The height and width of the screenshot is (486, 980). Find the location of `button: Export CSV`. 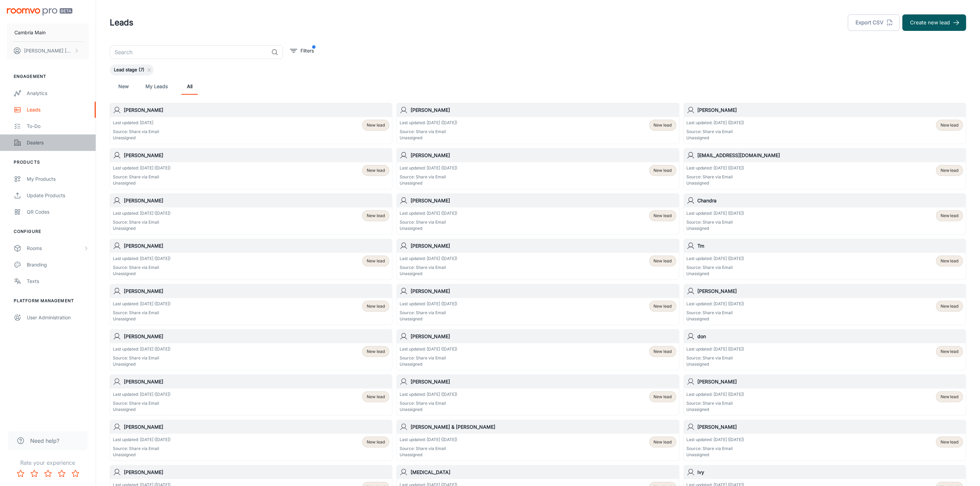

button: Export CSV is located at coordinates (874, 23).